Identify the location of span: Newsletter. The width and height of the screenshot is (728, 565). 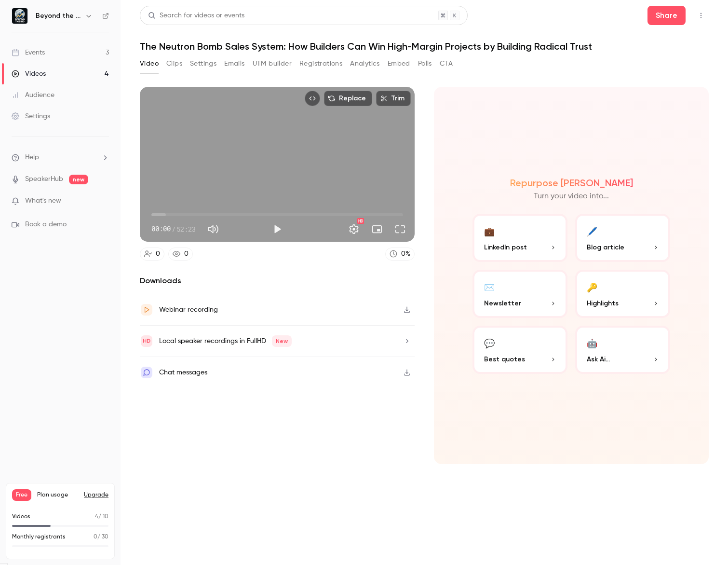
(502, 303).